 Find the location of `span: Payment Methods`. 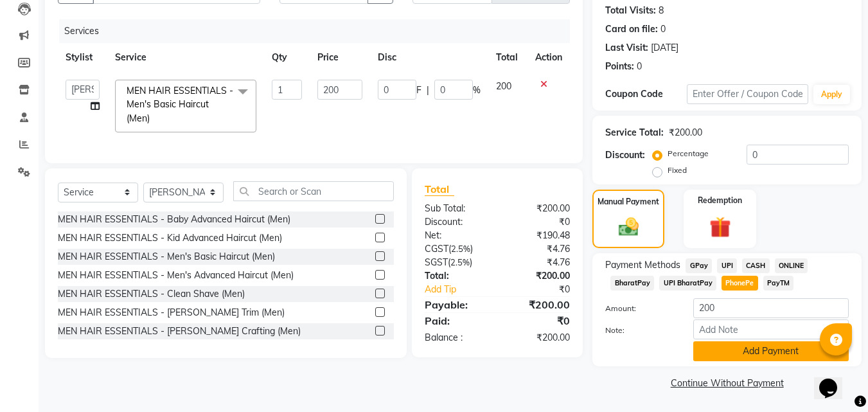

span: Payment Methods is located at coordinates (642, 265).